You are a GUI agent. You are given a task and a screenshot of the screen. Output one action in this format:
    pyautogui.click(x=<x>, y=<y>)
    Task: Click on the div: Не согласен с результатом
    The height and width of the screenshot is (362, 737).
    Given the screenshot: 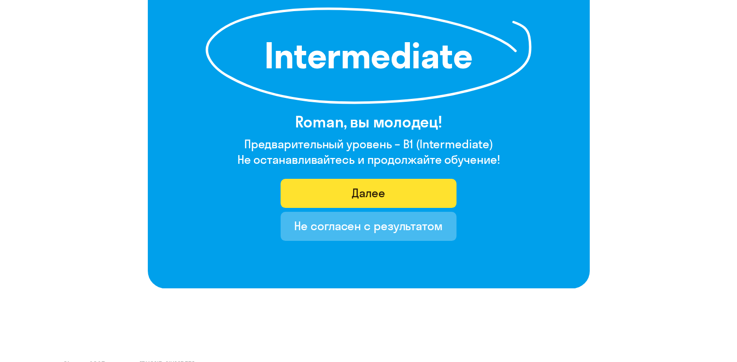 What is the action you would take?
    pyautogui.click(x=368, y=226)
    